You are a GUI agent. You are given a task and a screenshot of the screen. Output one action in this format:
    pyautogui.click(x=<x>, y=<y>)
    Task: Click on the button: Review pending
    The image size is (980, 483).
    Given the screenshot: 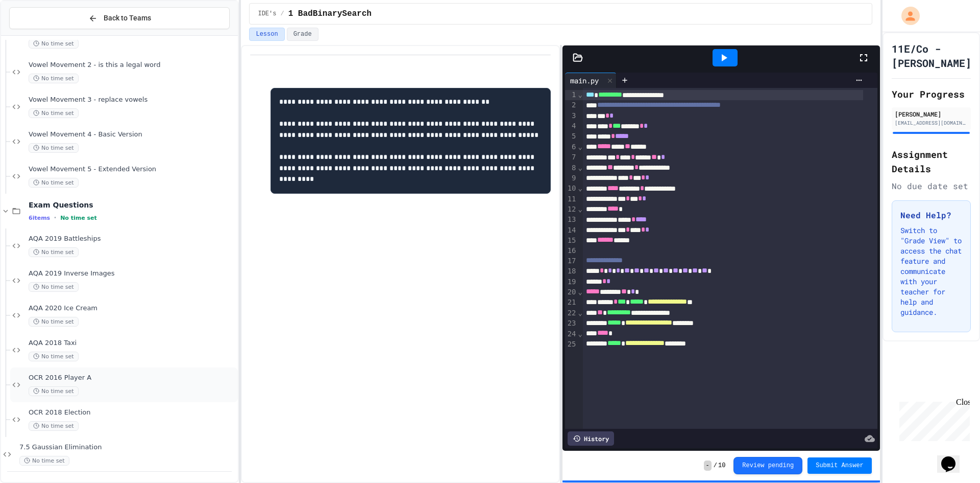 What is the action you would take?
    pyautogui.click(x=768, y=465)
    